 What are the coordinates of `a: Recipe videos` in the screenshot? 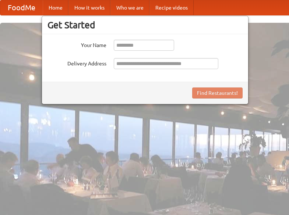 It's located at (171, 8).